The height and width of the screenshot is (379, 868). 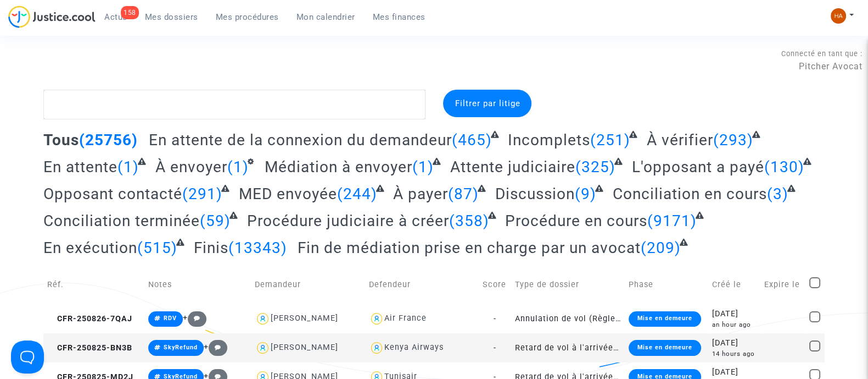 I want to click on span: Actus, so click(x=116, y=17).